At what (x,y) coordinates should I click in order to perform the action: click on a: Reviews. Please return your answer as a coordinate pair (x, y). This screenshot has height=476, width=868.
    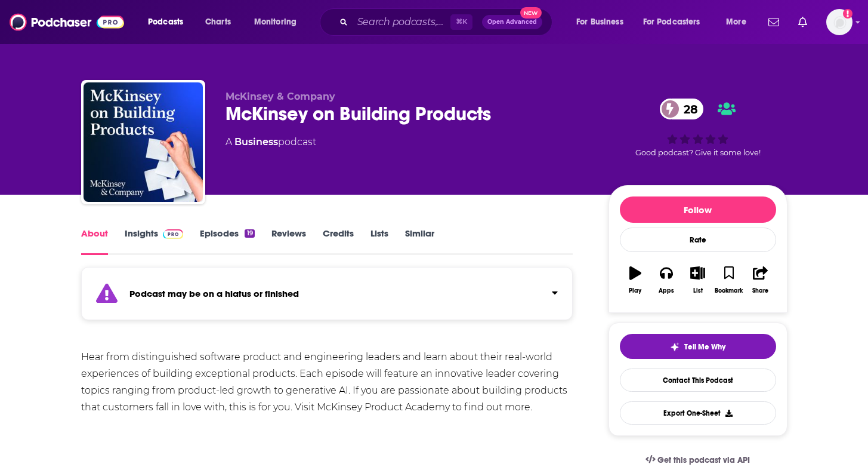
    Looking at the image, I should click on (289, 241).